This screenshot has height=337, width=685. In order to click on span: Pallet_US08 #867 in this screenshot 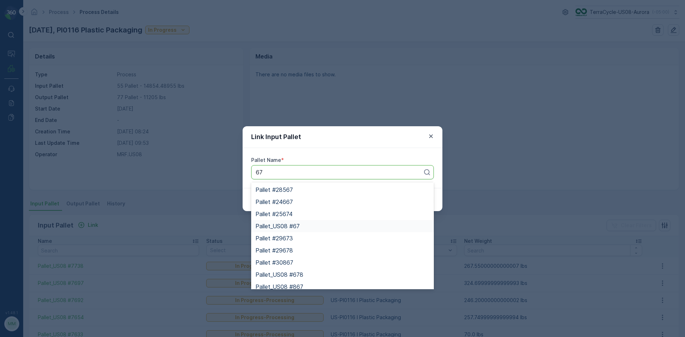, I will do `click(280, 287)`.